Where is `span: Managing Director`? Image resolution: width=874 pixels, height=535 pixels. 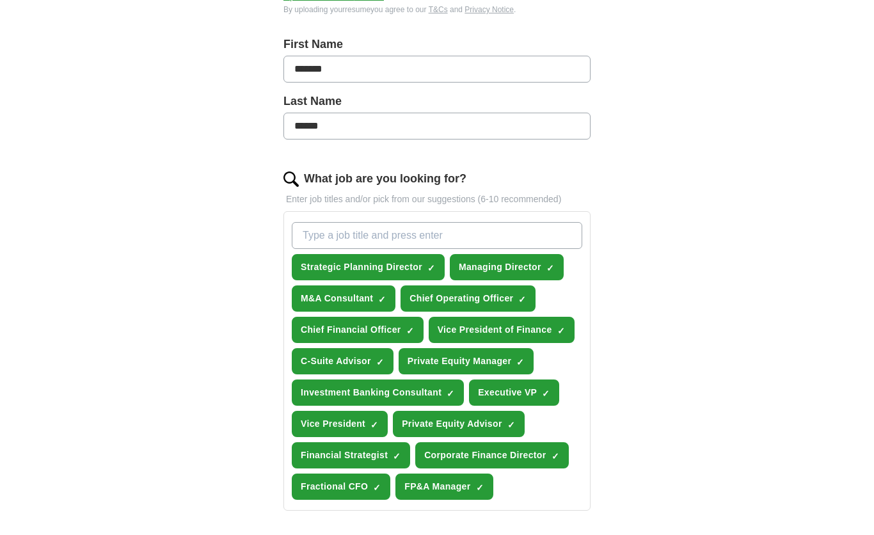 span: Managing Director is located at coordinates (500, 267).